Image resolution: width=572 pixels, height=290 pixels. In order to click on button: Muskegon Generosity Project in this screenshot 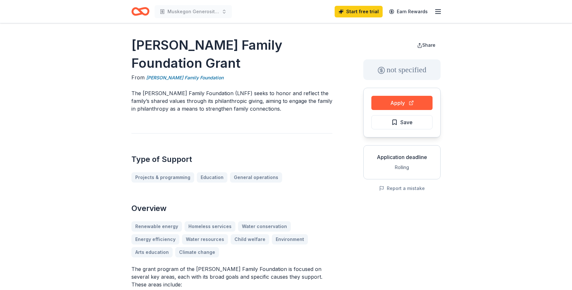, I will do `click(193, 12)`.